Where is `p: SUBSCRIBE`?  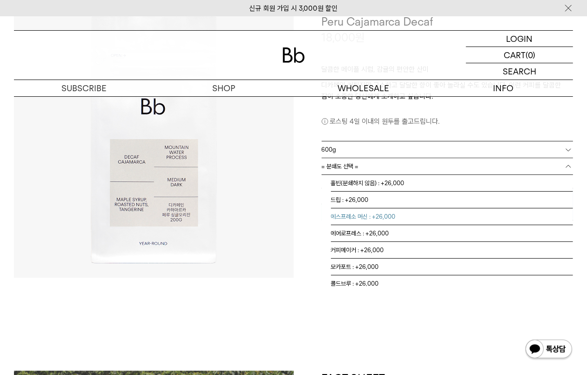 p: SUBSCRIBE is located at coordinates (84, 88).